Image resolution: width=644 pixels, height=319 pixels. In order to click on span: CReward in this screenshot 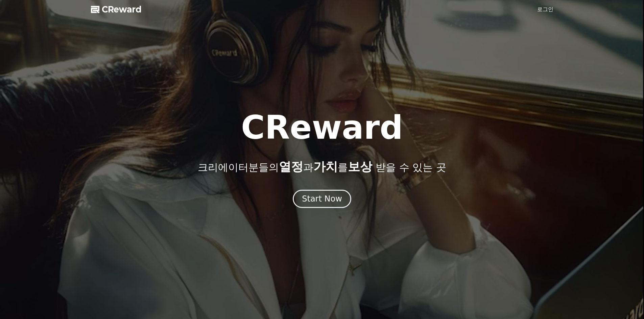, I will do `click(122, 9)`.